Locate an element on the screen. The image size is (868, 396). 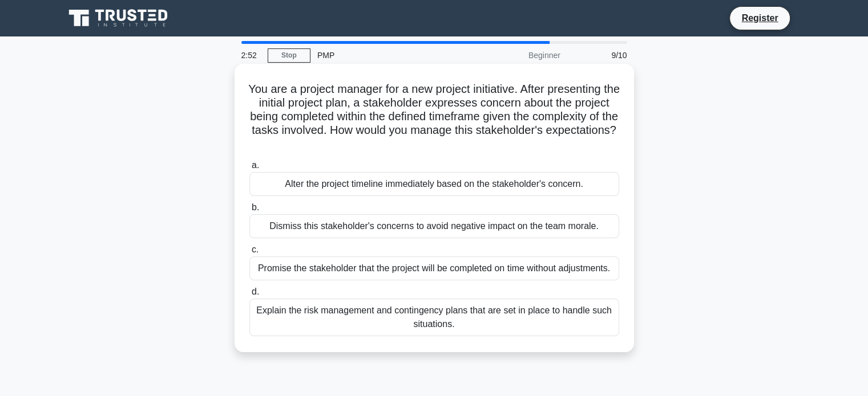
div: Alter the project timeline immediately based on the stakeholder's concern. is located at coordinates (434, 184).